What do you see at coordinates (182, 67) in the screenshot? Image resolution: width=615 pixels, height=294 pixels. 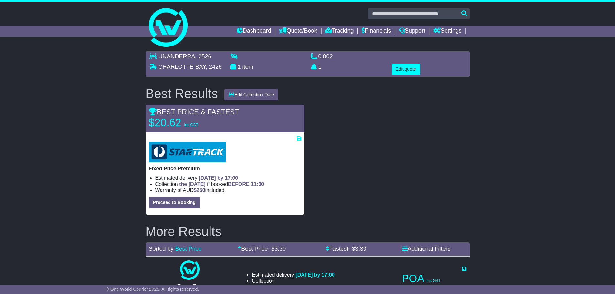 I see `span: CHARLOTTE BAY` at bounding box center [182, 67].